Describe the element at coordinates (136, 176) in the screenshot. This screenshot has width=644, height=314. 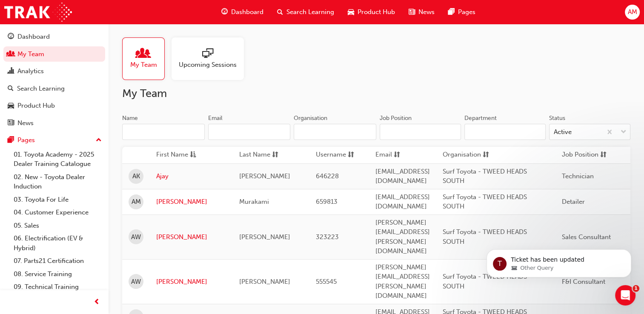
I see `span: AK` at that location.